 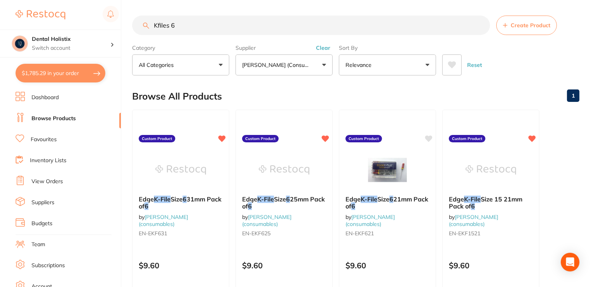 I want to click on button: Relevance, so click(x=387, y=65).